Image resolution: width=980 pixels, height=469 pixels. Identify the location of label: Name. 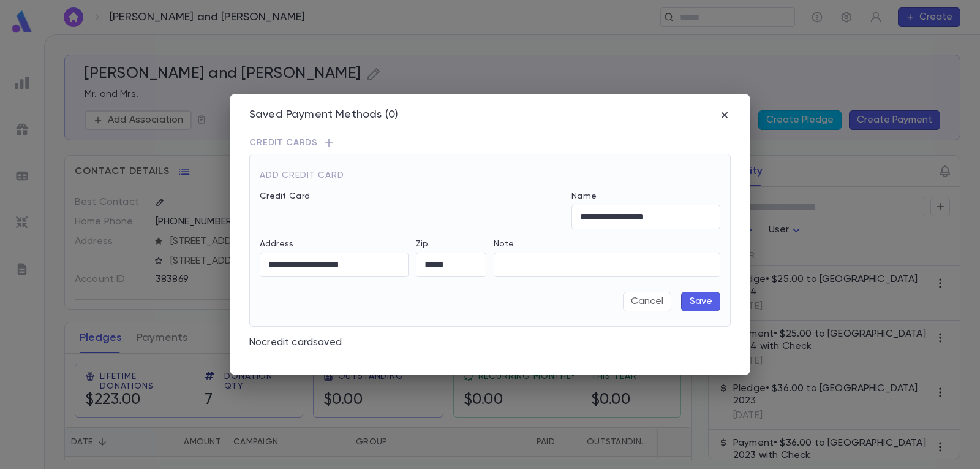
(584, 196).